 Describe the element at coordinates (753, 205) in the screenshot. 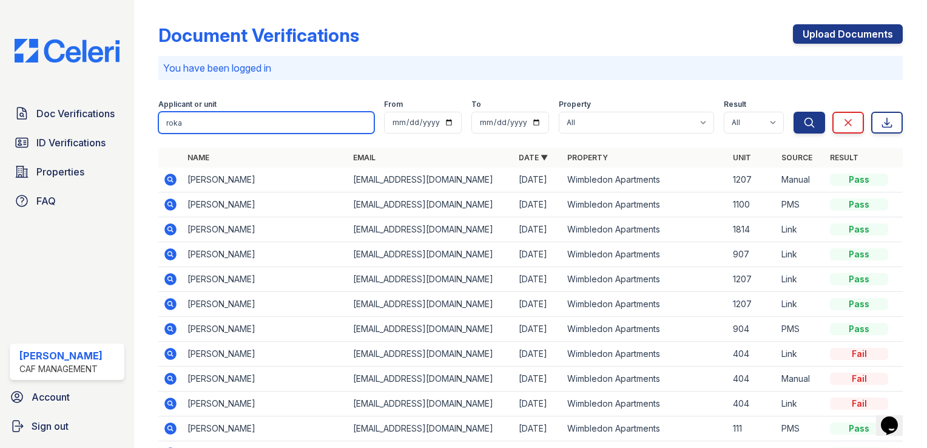

I see `td: 1100` at that location.